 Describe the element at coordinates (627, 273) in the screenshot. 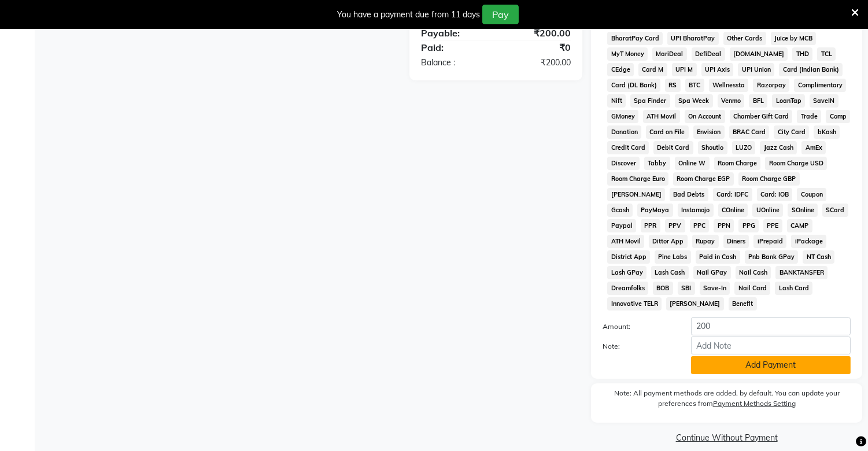

I see `span: Lash GPay` at that location.